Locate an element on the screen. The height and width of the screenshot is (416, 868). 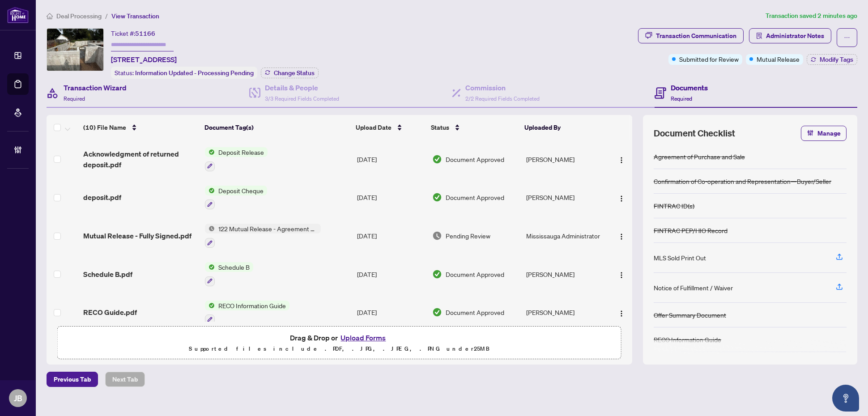
td: Mississauga Administrator is located at coordinates (564, 236).